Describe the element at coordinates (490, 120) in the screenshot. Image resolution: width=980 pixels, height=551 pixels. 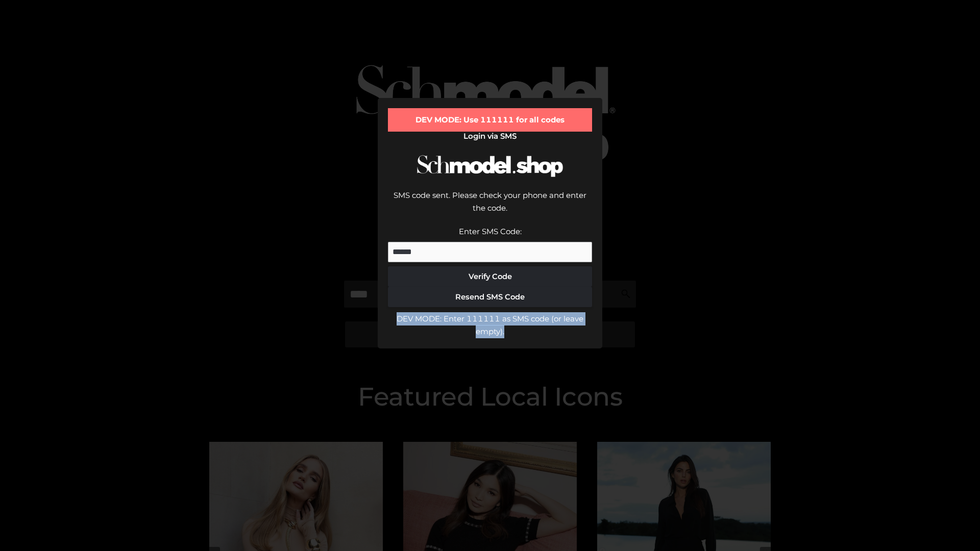
I see `div: DEV MODE: Use 111111 for all codes` at that location.